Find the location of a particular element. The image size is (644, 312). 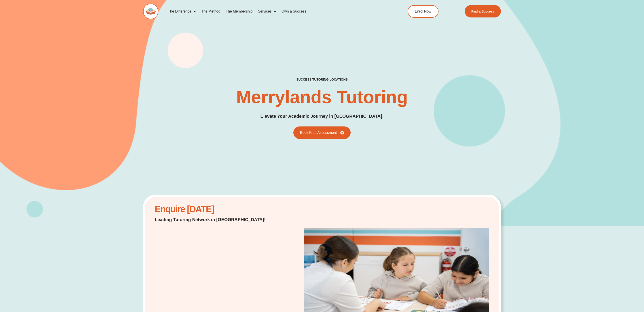

a: The Membership is located at coordinates (239, 11).